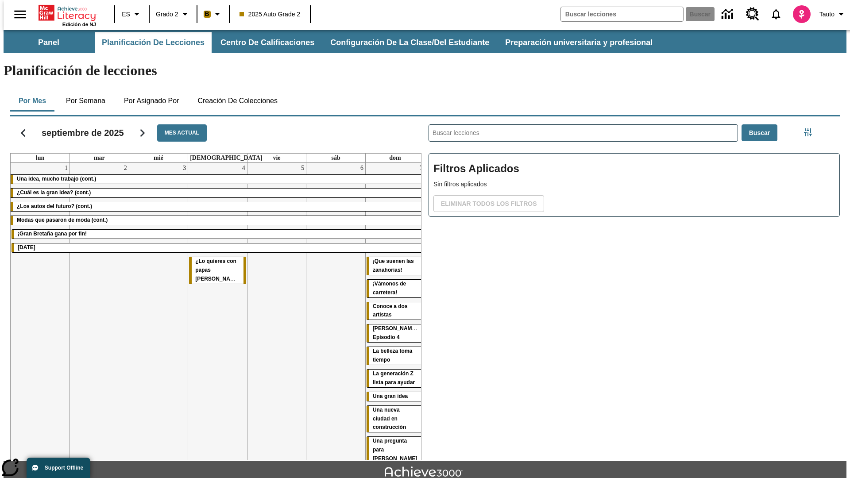 This screenshot has width=850, height=478. Describe the element at coordinates (184, 168) in the screenshot. I see `a: 3 de septiembre de 2025` at that location.